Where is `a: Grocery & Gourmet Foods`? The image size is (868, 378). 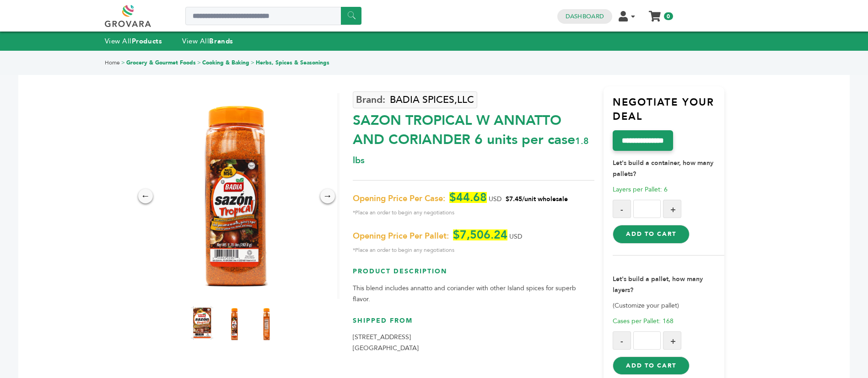
a: Grocery & Gourmet Foods is located at coordinates (161, 62).